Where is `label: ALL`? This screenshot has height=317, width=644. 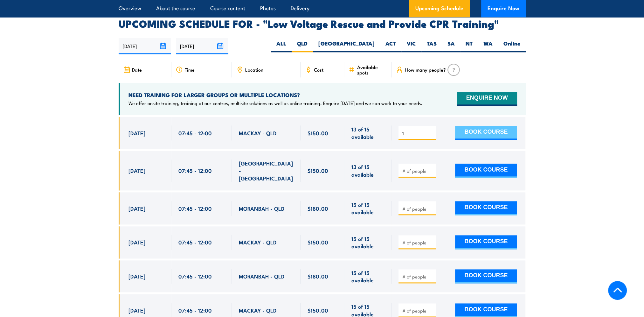
label: ALL is located at coordinates (281, 46).